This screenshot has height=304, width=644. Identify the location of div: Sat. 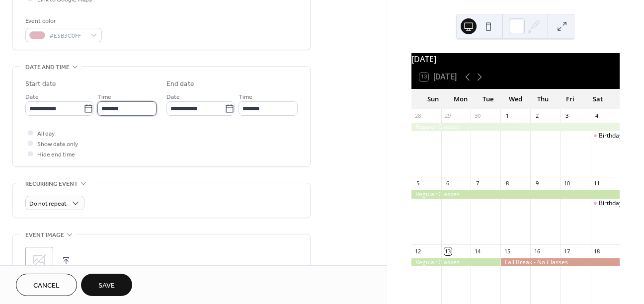
(598, 100).